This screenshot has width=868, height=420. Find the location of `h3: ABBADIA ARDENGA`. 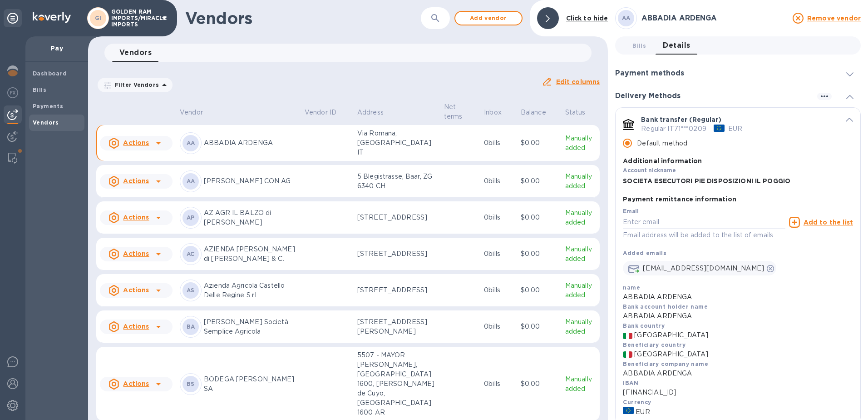

h3: ABBADIA ARDENGA is located at coordinates (714, 18).